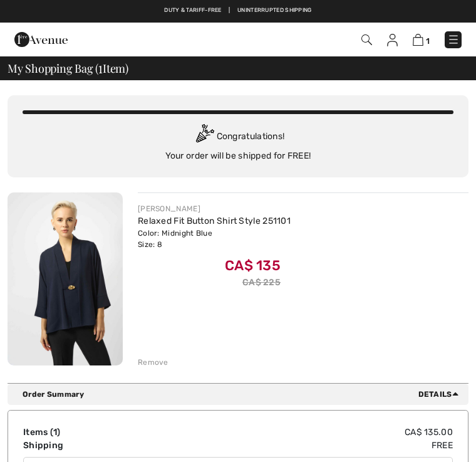 This screenshot has width=476, height=462. What do you see at coordinates (99, 432) in the screenshot?
I see `td: Items ( )` at bounding box center [99, 432].